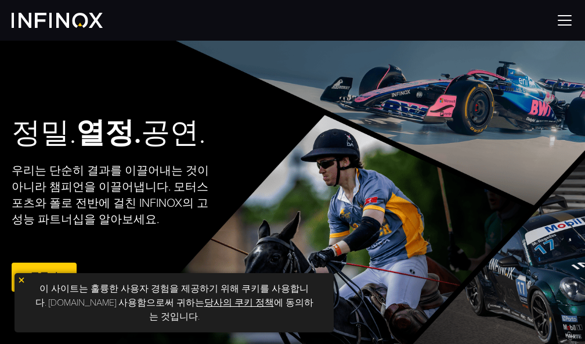  What do you see at coordinates (44, 276) in the screenshot?
I see `a: 등록기` at bounding box center [44, 276].